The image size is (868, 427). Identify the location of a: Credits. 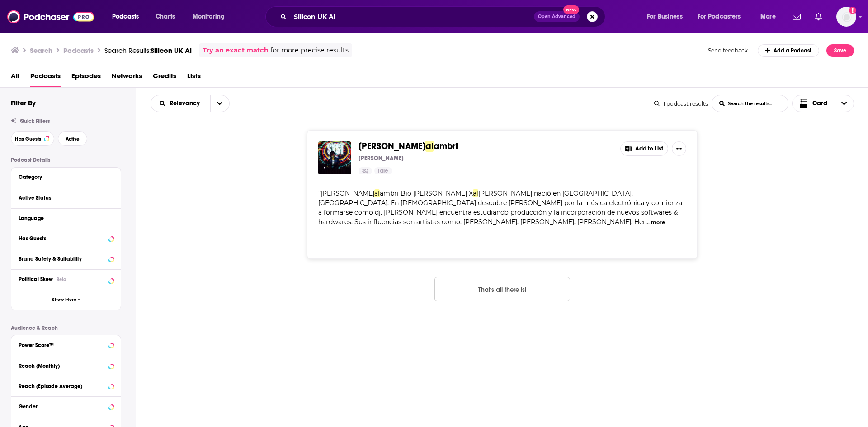
(164, 78).